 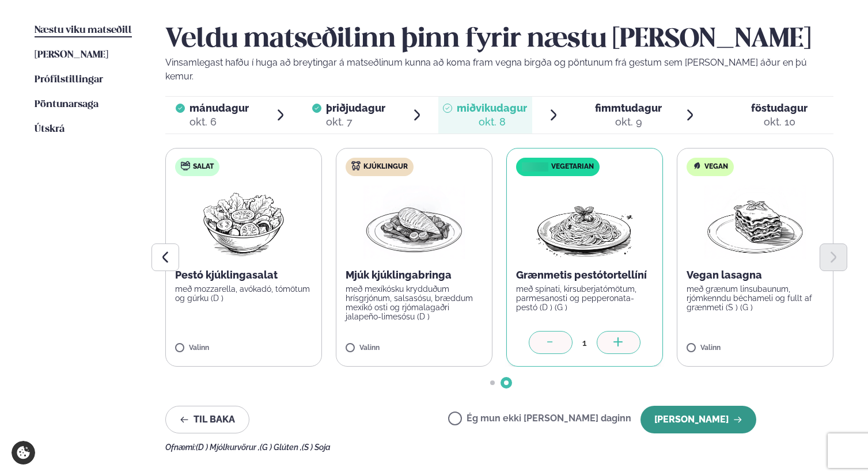 I want to click on span: fimmtudagur, so click(x=628, y=107).